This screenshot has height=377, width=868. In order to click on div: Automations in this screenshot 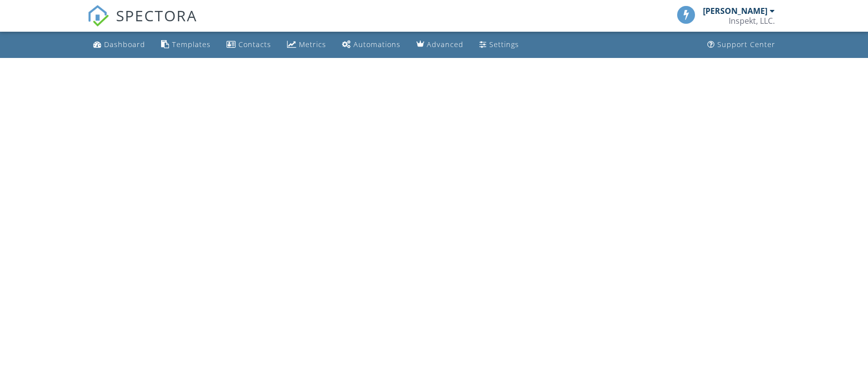, I will do `click(377, 44)`.